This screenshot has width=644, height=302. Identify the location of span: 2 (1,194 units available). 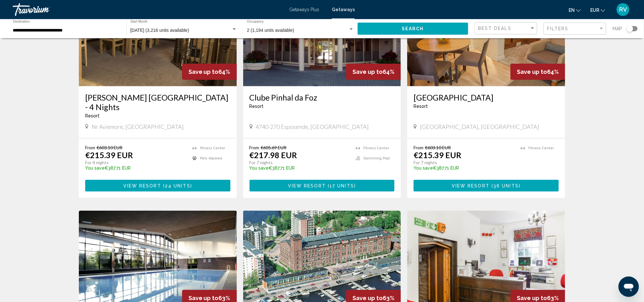
(271, 31).